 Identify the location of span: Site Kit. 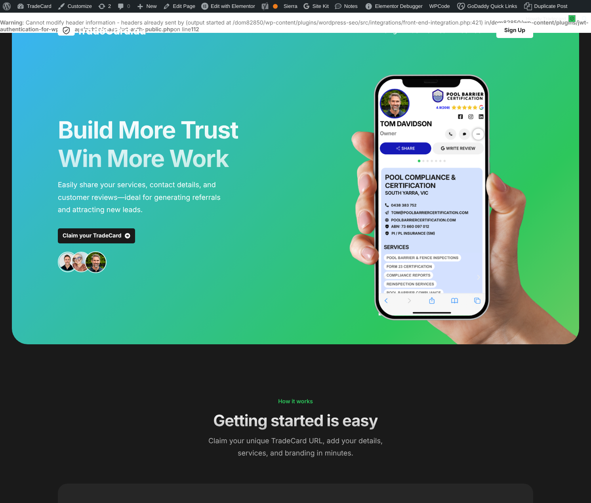
(320, 6).